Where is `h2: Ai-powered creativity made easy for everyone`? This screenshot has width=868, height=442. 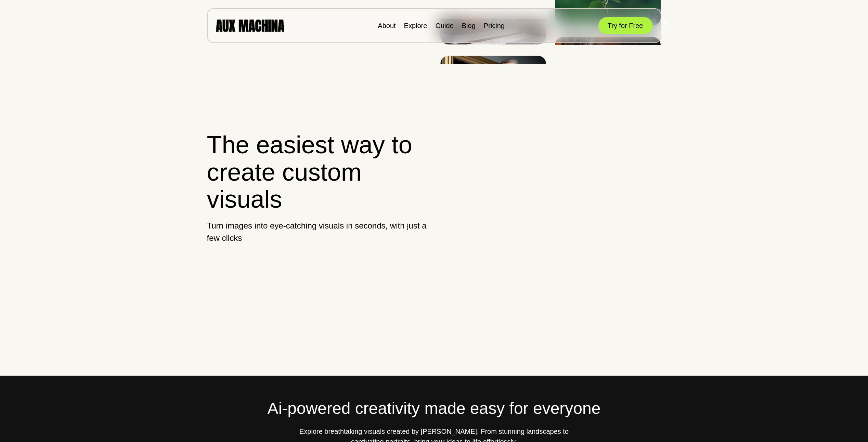 h2: Ai-powered creativity made easy for everyone is located at coordinates (434, 409).